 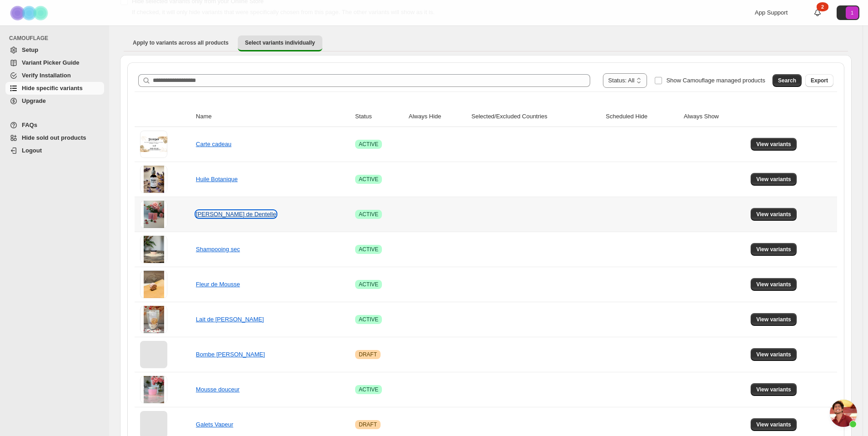 I want to click on th: Always Show, so click(x=714, y=116).